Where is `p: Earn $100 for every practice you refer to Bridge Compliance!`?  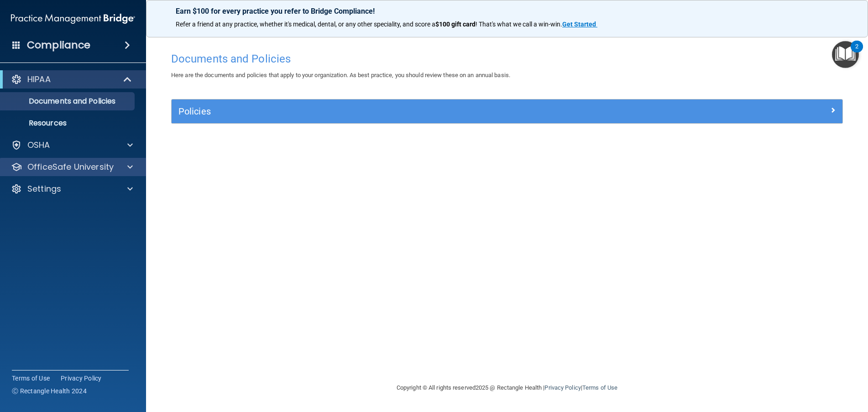 p: Earn $100 for every practice you refer to Bridge Compliance! is located at coordinates (507, 11).